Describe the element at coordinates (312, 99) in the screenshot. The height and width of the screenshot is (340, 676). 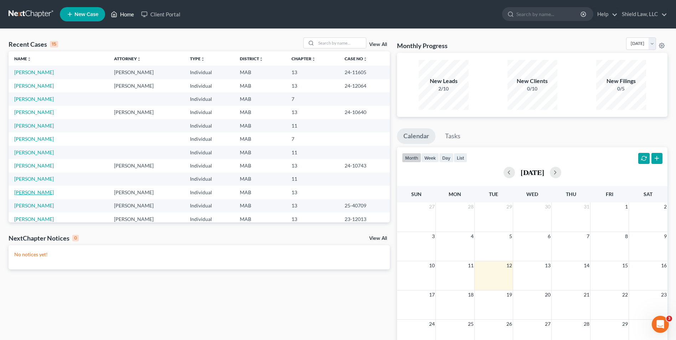
I see `td: 7` at that location.